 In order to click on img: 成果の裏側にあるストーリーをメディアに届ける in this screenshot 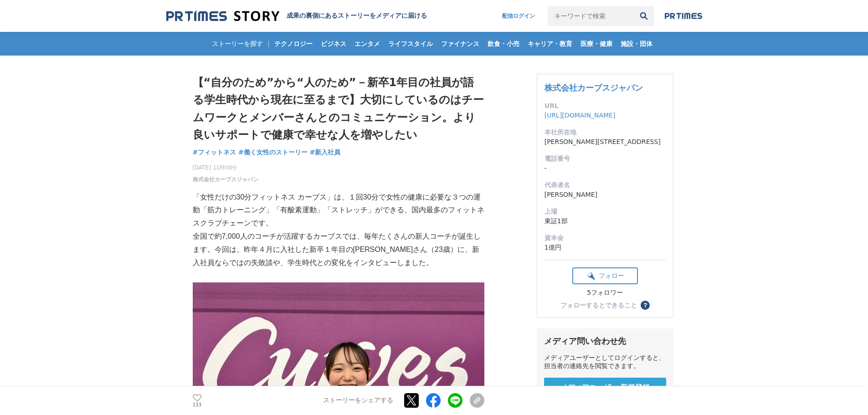, I will do `click(223, 16)`.